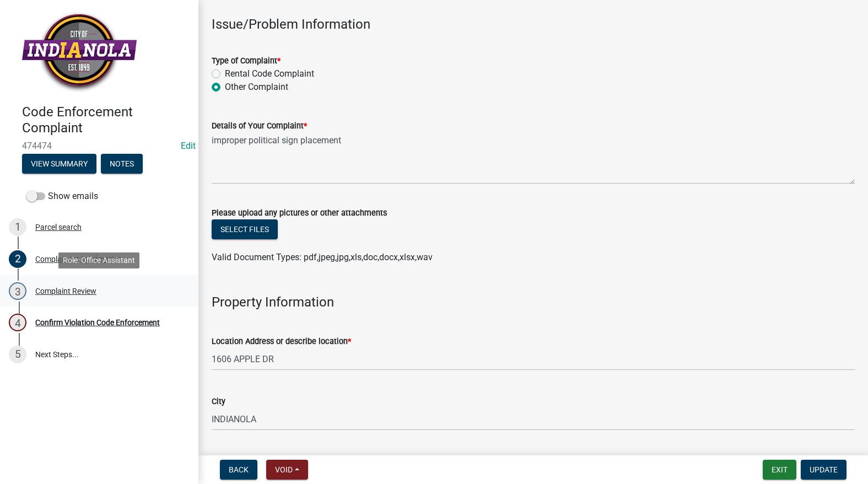  I want to click on wm-modal-confirm: Summary, so click(59, 164).